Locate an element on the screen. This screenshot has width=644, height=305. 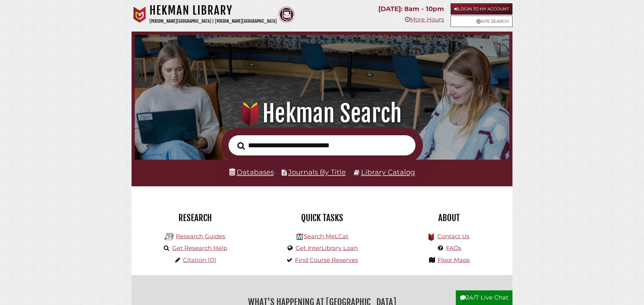
a: Get InterLibrary Loan is located at coordinates (326, 248).